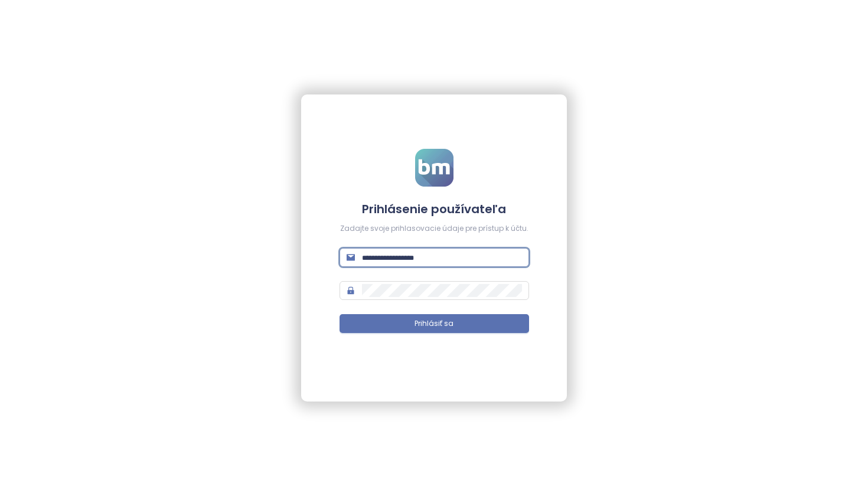 The image size is (868, 496). I want to click on span: lock, so click(351, 291).